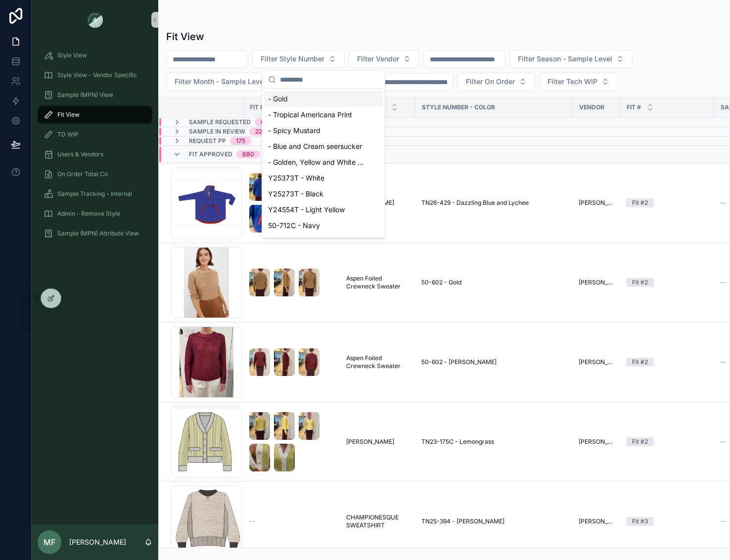 The width and height of the screenshot is (730, 560). I want to click on span: Sample Requested, so click(219, 122).